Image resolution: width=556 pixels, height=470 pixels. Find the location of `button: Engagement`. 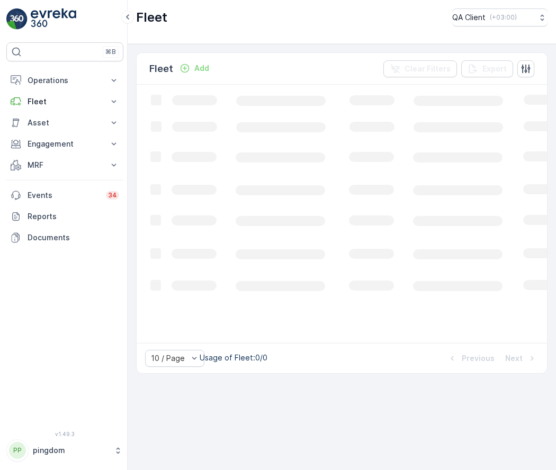

button: Engagement is located at coordinates (65, 144).